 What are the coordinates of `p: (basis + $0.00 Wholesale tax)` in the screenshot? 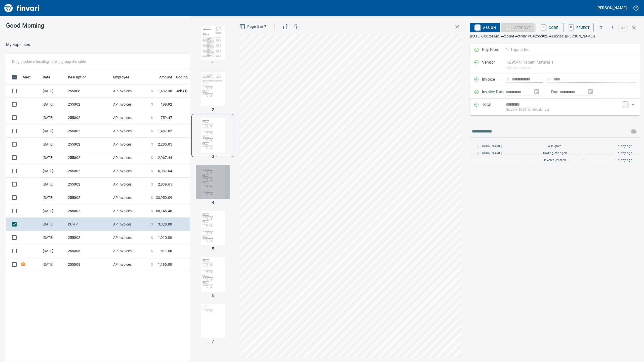 It's located at (563, 110).